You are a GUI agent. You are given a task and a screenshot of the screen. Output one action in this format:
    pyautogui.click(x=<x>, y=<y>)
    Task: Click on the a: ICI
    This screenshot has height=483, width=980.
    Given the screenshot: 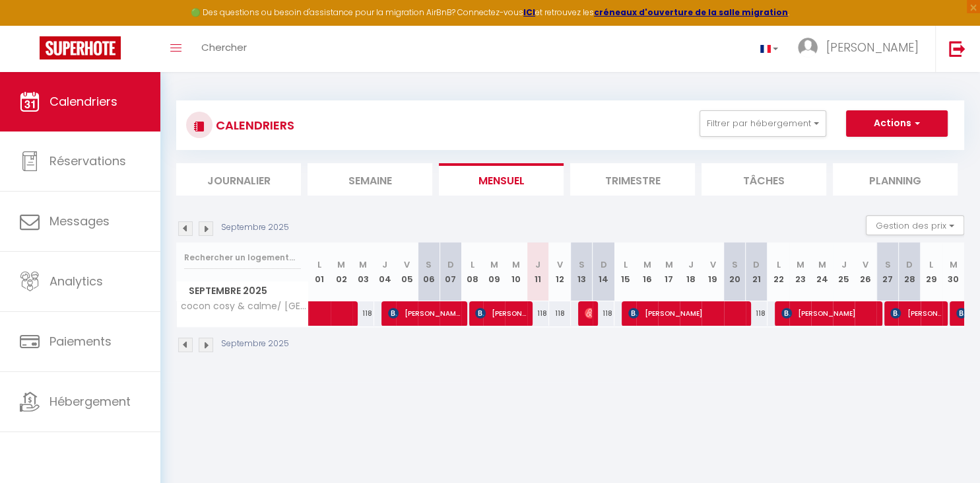 What is the action you would take?
    pyautogui.click(x=529, y=12)
    